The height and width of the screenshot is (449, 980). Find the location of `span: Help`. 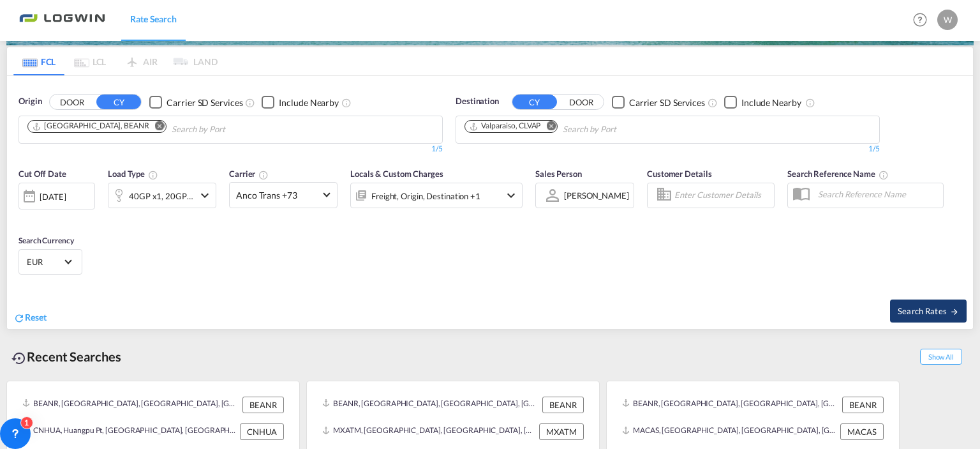

span: Help is located at coordinates (920, 20).